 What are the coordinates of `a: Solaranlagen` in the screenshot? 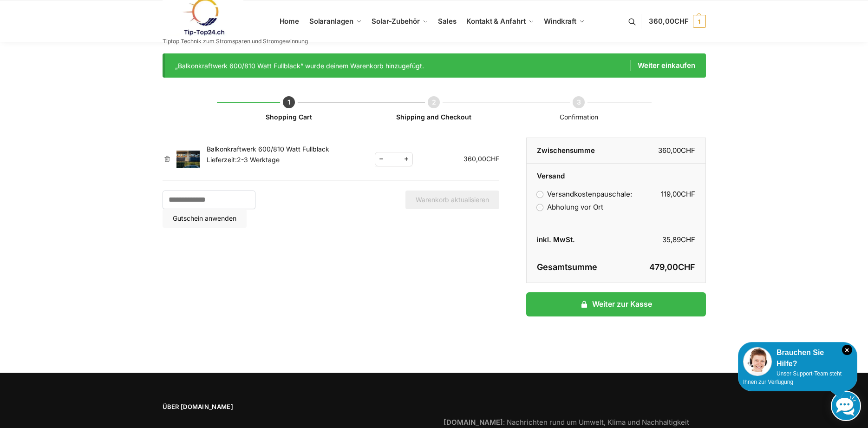 It's located at (335, 21).